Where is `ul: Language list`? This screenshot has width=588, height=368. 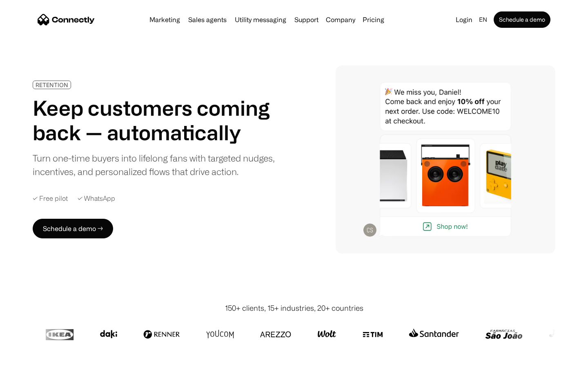
ul: Language list is located at coordinates (33, 359).